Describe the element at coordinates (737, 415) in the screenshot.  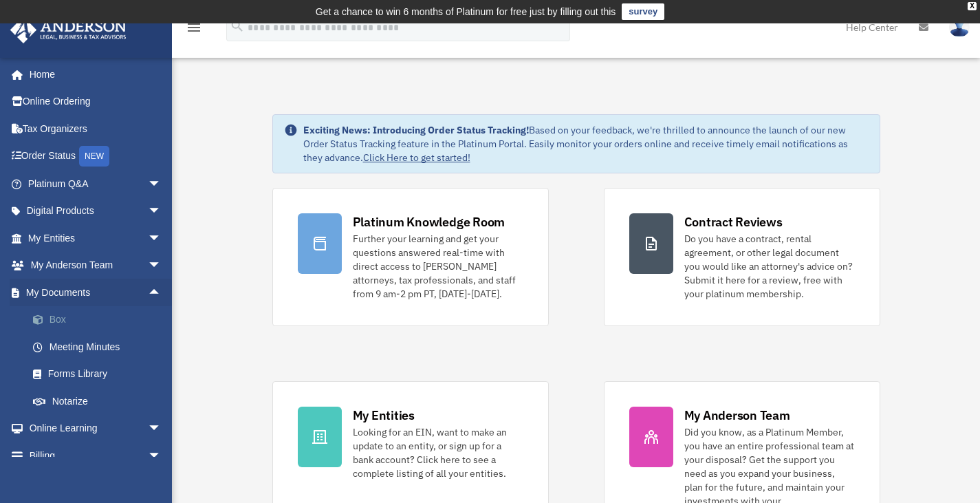
I see `div: My Anderson Team` at that location.